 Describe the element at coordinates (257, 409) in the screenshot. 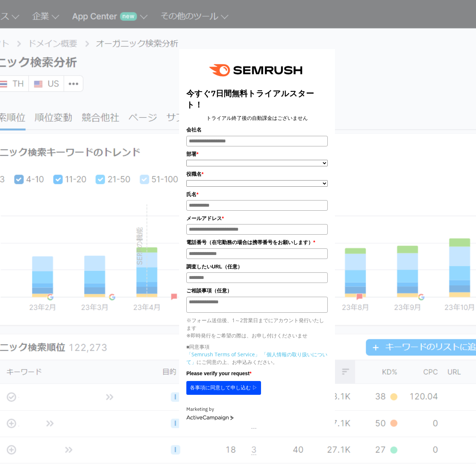

I see `div: Marketing by` at that location.